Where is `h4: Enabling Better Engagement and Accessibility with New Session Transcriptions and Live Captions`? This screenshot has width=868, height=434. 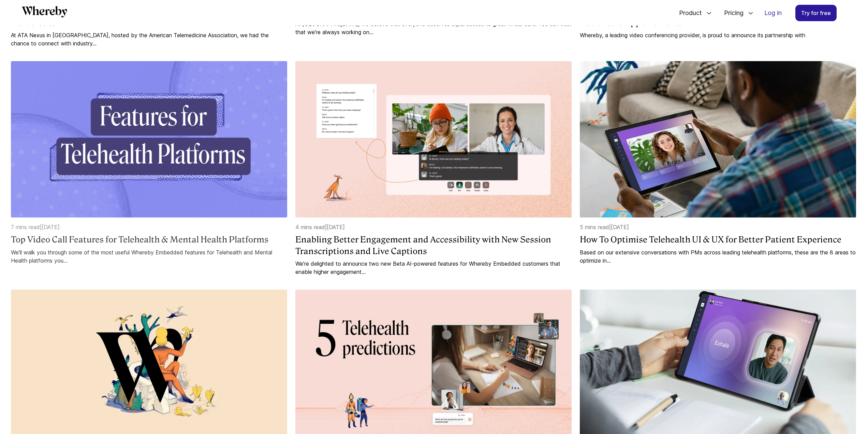 h4: Enabling Better Engagement and Accessibility with New Session Transcriptions and Live Captions is located at coordinates (434, 245).